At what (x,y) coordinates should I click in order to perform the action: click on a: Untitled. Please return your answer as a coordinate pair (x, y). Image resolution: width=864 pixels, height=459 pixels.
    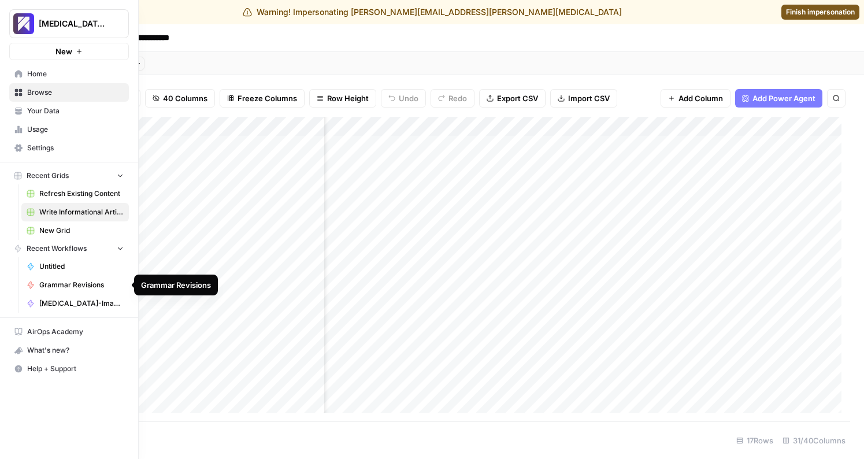
    Looking at the image, I should click on (75, 266).